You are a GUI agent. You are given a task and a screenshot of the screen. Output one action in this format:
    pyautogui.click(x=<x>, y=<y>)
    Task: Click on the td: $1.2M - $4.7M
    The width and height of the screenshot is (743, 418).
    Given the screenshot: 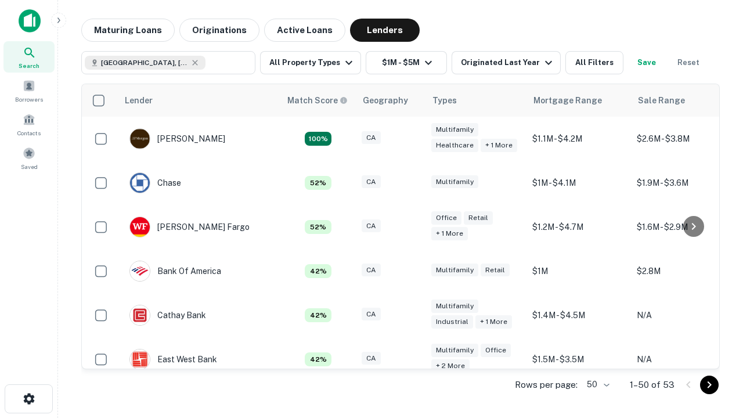 What is the action you would take?
    pyautogui.click(x=579, y=227)
    